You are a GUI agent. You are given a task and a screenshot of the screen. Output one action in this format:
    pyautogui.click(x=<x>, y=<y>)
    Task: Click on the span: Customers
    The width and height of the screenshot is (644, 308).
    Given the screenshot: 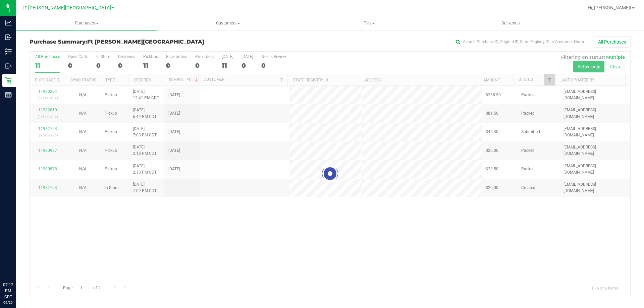 What is the action you would take?
    pyautogui.click(x=228, y=23)
    